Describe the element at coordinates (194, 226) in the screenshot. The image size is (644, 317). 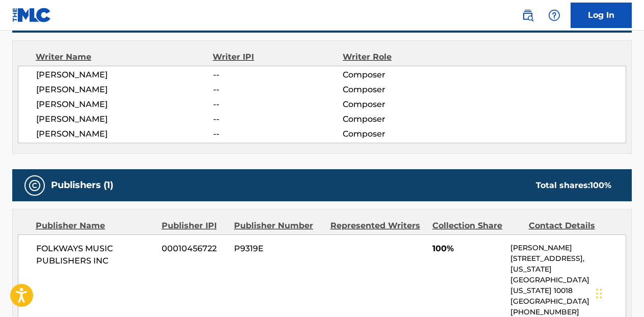
I see `div: Publisher IPI` at that location.